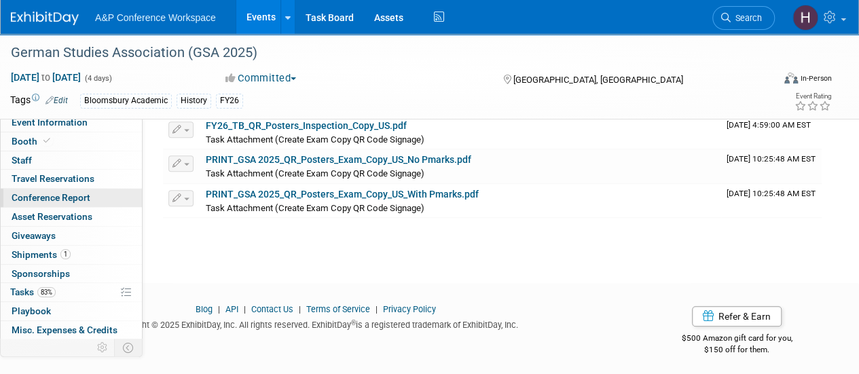 The height and width of the screenshot is (374, 859). I want to click on a: PRINT_GSA 2025_QR_Posters_Exam_Copy_US_No Pmarks.pdf, so click(338, 160).